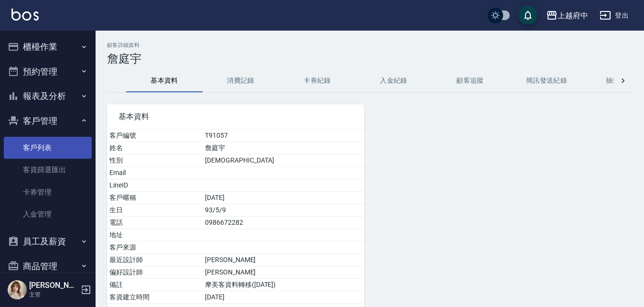  Describe the element at coordinates (155, 210) in the screenshot. I see `td: 生日` at that location.